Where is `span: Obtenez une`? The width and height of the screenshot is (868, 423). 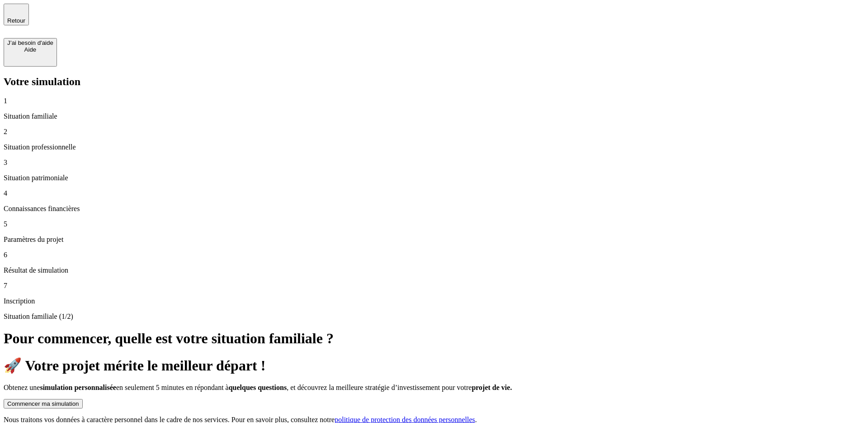
span: Obtenez une is located at coordinates (22, 387).